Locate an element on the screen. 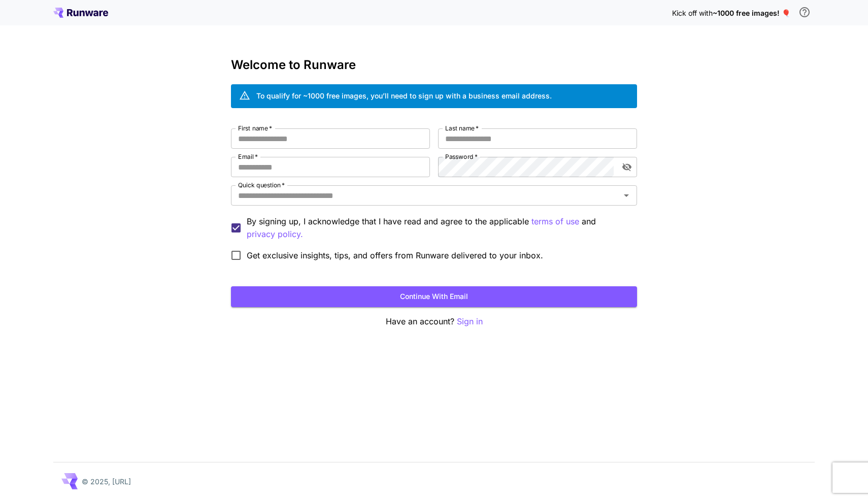  label: First name is located at coordinates (255, 128).